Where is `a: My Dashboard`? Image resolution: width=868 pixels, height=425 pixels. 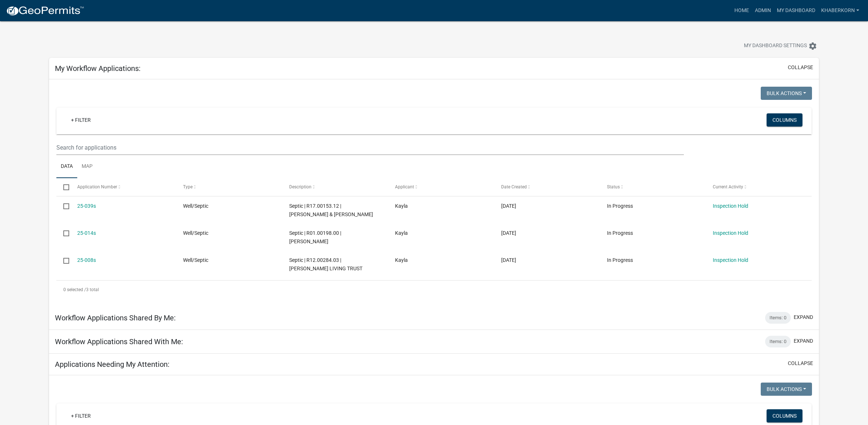 a: My Dashboard is located at coordinates (796, 10).